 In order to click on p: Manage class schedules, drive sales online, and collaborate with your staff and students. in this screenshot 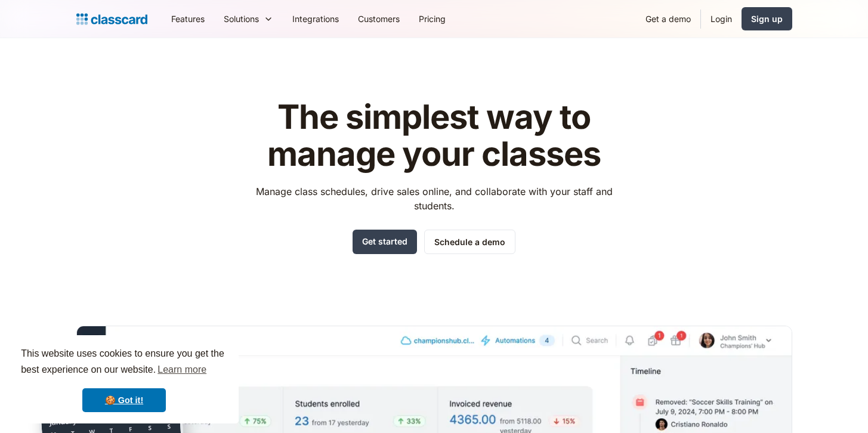, I will do `click(434, 198)`.